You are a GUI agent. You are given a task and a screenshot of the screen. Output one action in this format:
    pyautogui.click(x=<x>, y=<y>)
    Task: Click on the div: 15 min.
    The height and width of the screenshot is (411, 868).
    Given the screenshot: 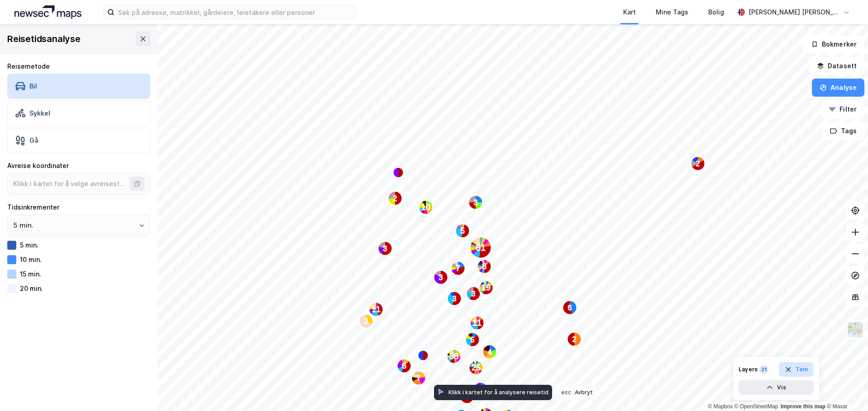 What is the action you would take?
    pyautogui.click(x=30, y=273)
    